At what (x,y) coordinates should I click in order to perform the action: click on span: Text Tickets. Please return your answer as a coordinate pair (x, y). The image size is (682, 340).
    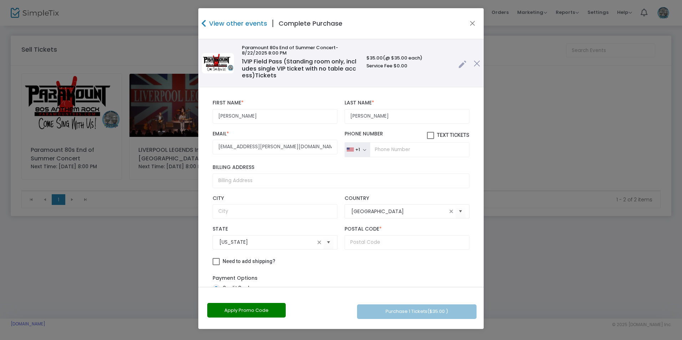
    Looking at the image, I should click on (453, 135).